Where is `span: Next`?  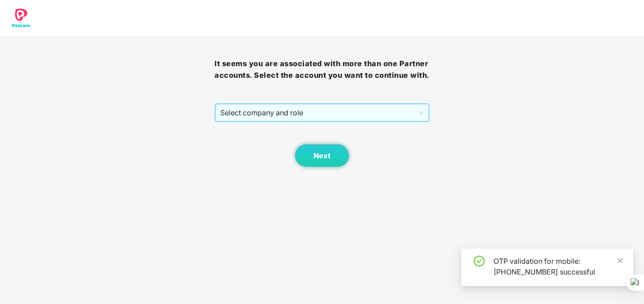 span: Next is located at coordinates (322, 156).